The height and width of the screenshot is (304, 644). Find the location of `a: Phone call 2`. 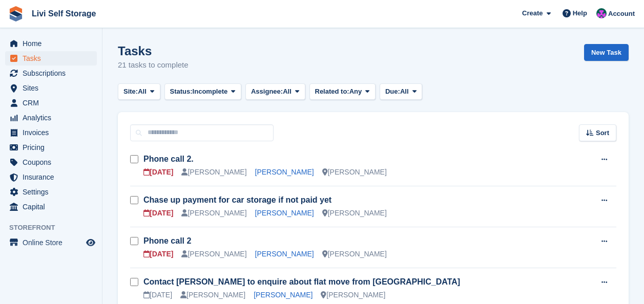

a: Phone call 2 is located at coordinates (167, 240).